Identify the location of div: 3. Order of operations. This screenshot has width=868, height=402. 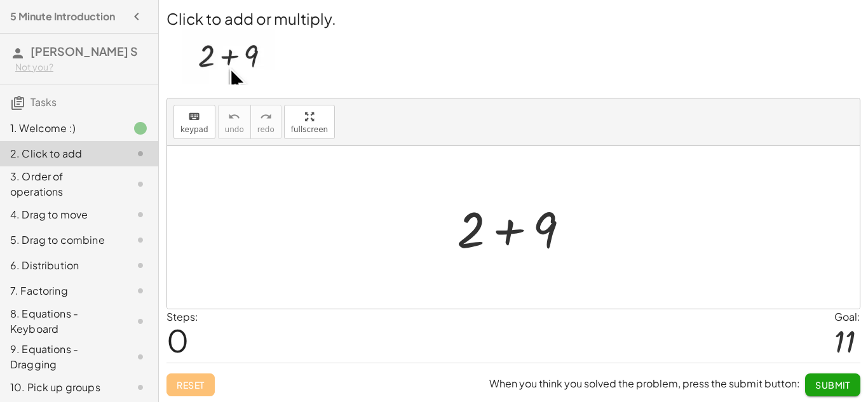
(61, 184).